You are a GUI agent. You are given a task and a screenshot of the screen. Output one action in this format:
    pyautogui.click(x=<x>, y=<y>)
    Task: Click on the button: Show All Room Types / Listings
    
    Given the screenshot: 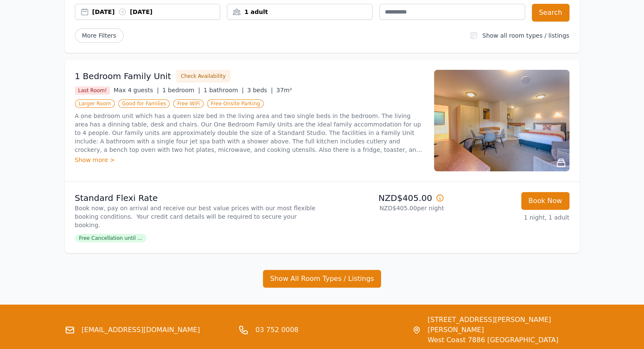 What is the action you would take?
    pyautogui.click(x=322, y=279)
    